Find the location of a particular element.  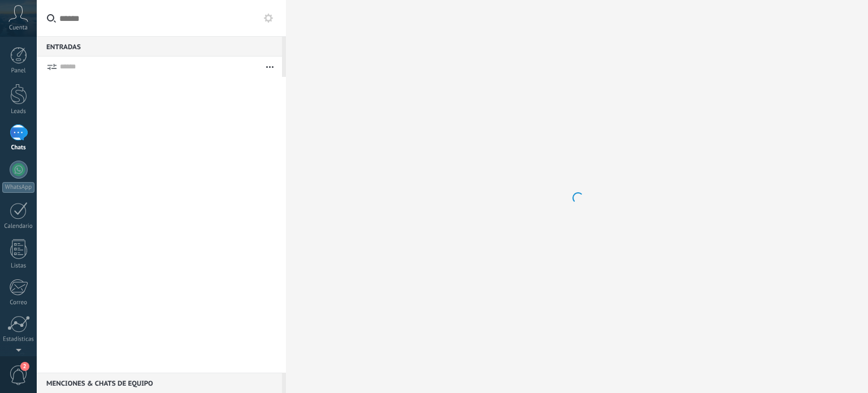

div: Menciones & Chats de equipo is located at coordinates (160, 383).